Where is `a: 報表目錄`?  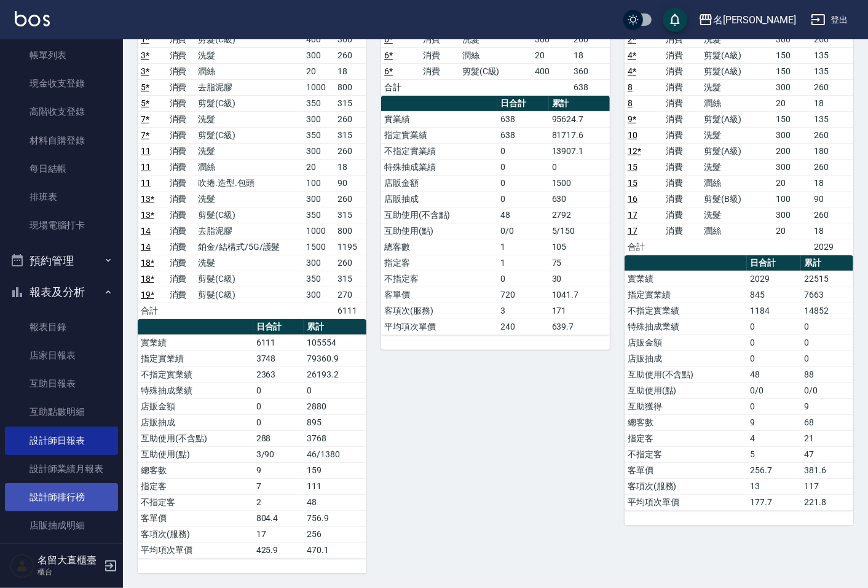 a: 報表目錄 is located at coordinates (61, 327).